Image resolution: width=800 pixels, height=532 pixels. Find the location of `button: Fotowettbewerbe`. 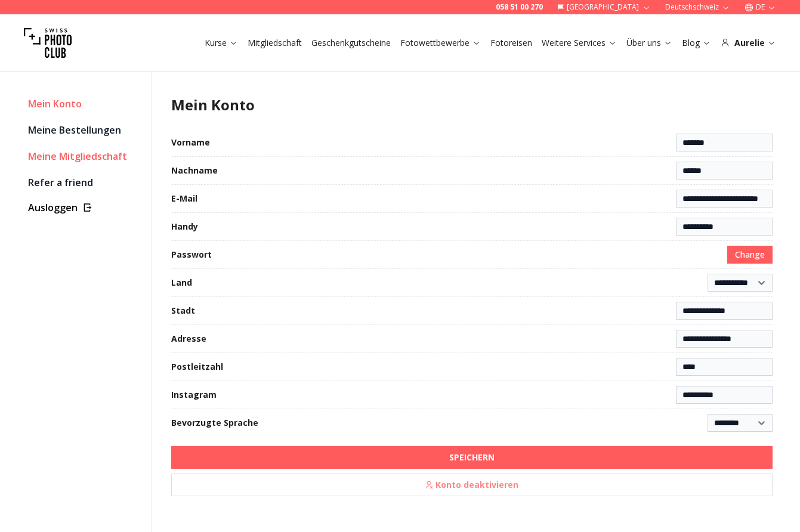

button: Fotowettbewerbe is located at coordinates (440, 43).